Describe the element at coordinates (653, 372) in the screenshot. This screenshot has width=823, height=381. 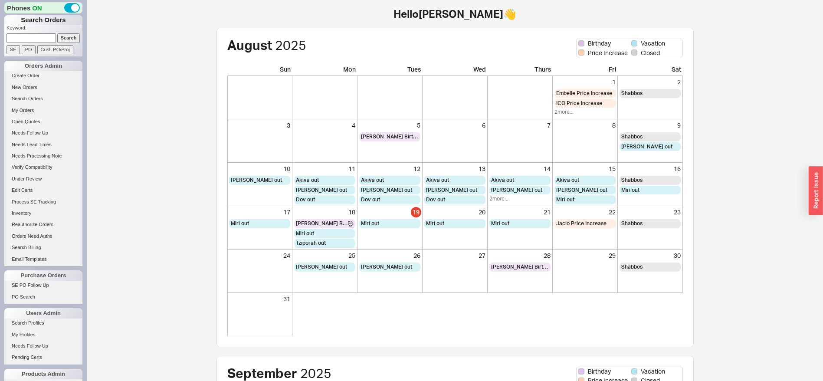
I see `span: Vacation` at that location.